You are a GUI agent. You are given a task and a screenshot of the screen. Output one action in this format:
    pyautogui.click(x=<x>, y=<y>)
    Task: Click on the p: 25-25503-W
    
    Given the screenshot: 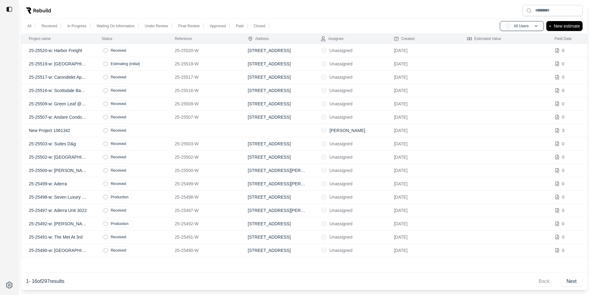 What is the action you would take?
    pyautogui.click(x=204, y=144)
    